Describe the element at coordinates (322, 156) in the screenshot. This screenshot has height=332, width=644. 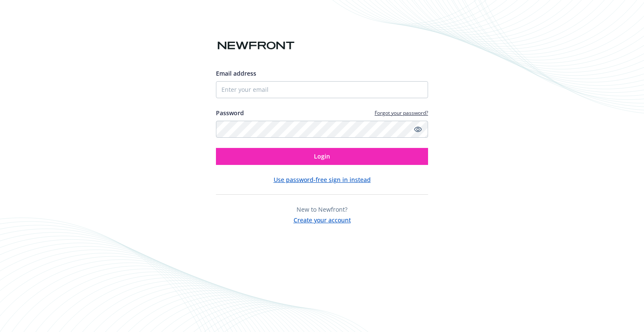
I see `span: Login` at that location.